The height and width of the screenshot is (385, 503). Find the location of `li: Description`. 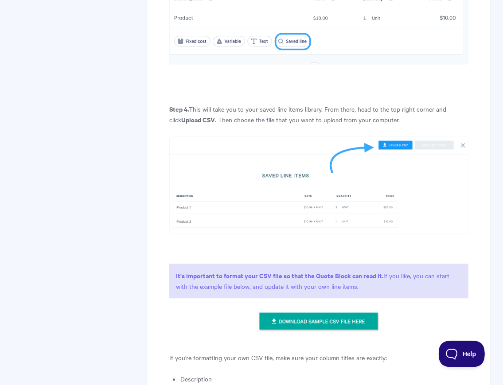

li: Description is located at coordinates (324, 379).